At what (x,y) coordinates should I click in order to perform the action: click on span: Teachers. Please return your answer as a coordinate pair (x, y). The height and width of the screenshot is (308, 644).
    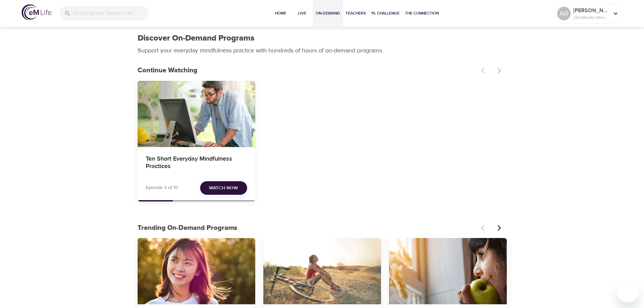
    Looking at the image, I should click on (356, 13).